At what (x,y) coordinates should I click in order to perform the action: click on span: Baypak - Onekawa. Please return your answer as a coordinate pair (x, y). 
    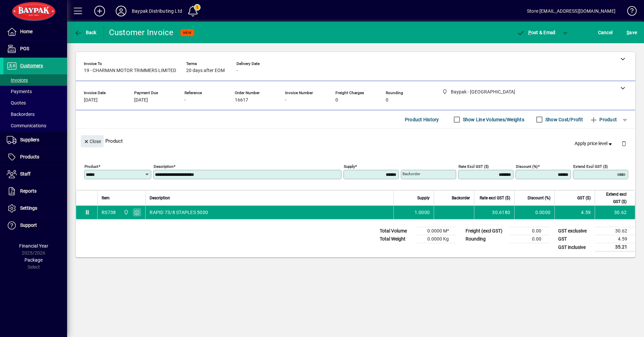
    Looking at the image, I should click on (125, 212).